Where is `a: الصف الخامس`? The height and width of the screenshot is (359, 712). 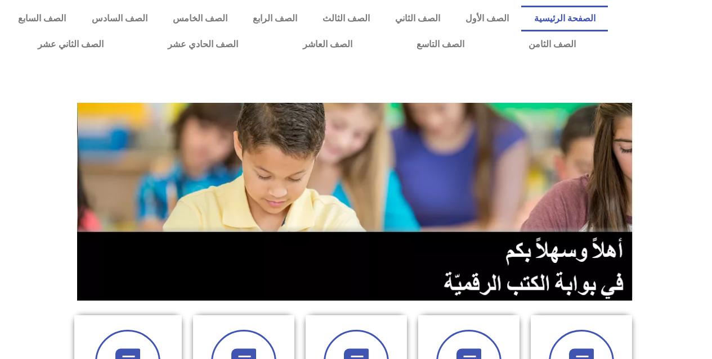
a: الصف الخامس is located at coordinates (200, 19).